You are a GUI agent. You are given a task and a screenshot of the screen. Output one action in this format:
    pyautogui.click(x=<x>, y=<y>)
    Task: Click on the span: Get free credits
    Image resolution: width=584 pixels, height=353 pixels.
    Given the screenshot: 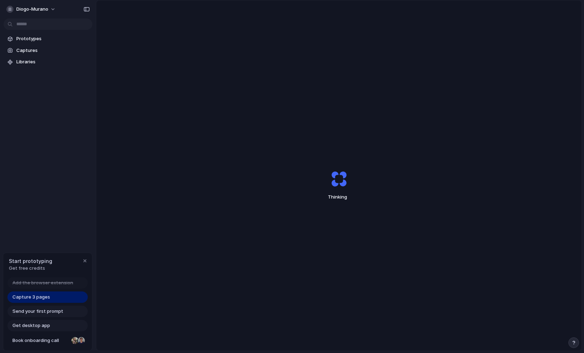 What is the action you would take?
    pyautogui.click(x=31, y=268)
    